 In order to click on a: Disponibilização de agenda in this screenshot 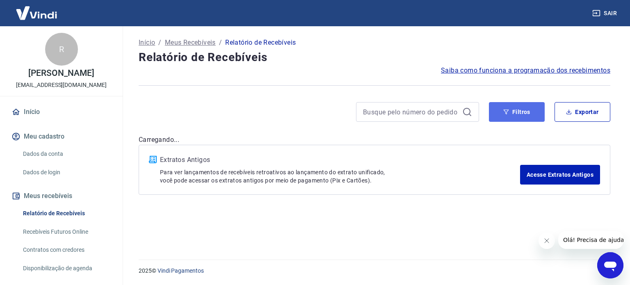, I will do `click(66, 268)`.